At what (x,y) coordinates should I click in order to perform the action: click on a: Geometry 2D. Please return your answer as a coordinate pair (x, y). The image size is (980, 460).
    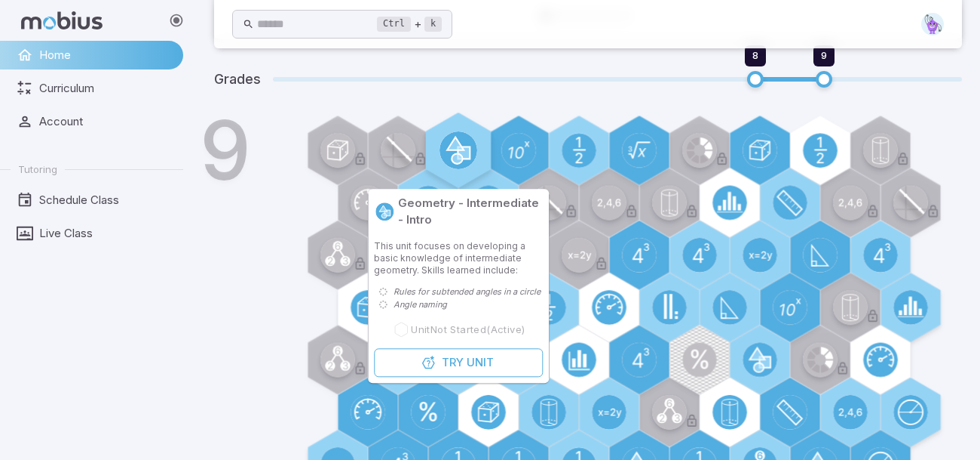
    Looking at the image, I should click on (385, 211).